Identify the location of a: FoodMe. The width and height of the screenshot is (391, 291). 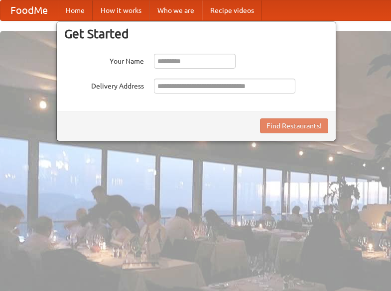
(29, 10).